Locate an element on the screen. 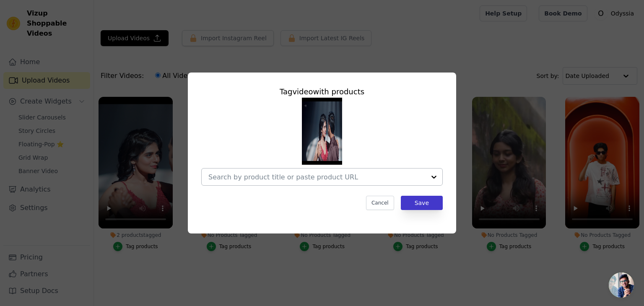 The width and height of the screenshot is (644, 306). img: tn-1243c723e5114a56bbd0beefb7653c48.png is located at coordinates (322, 131).